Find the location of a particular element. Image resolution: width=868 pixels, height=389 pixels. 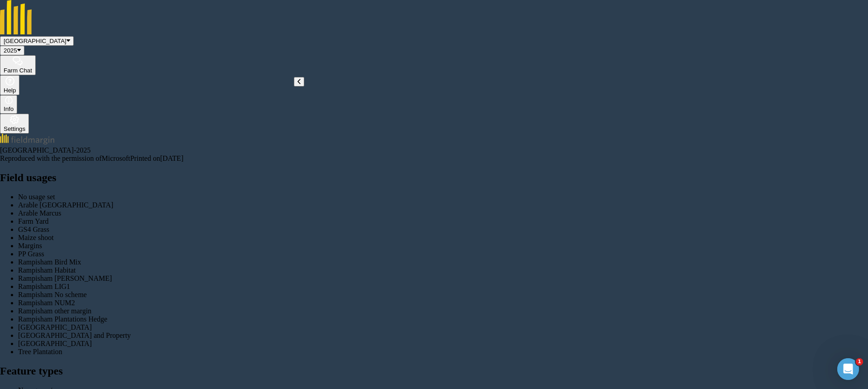

div: PP Grass is located at coordinates (443, 254).